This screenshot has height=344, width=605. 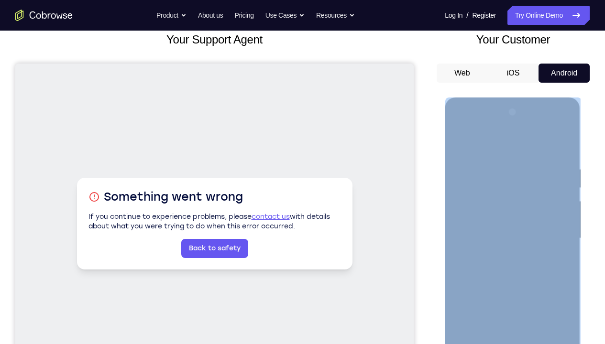 I want to click on a: About us, so click(x=210, y=15).